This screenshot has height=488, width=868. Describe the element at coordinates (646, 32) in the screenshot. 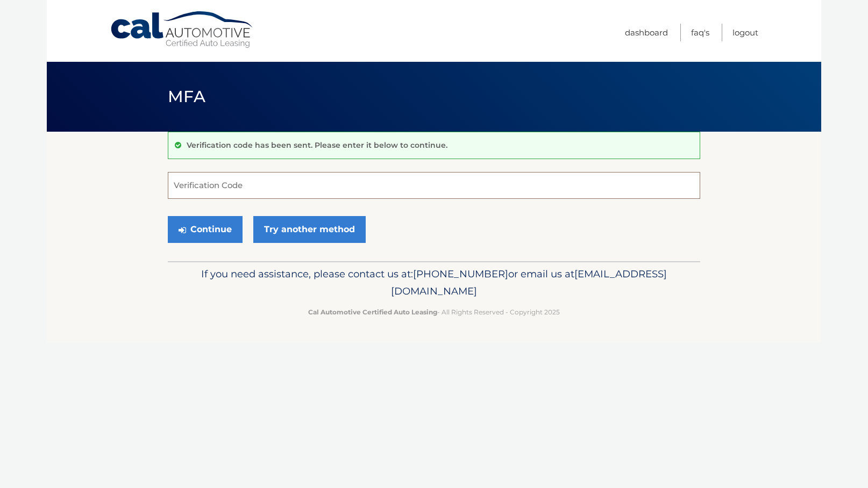

I see `a: Dashboard` at that location.